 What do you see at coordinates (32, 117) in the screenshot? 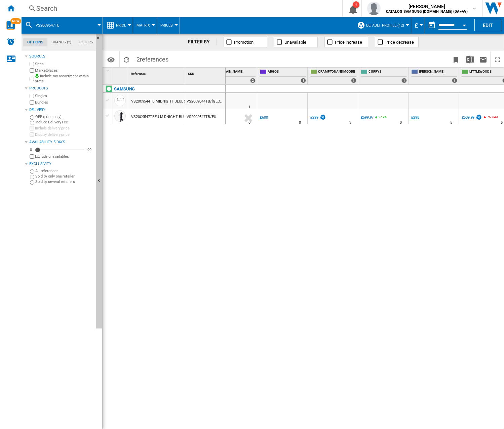
I see `input: OFF (price only)` at bounding box center [32, 117].